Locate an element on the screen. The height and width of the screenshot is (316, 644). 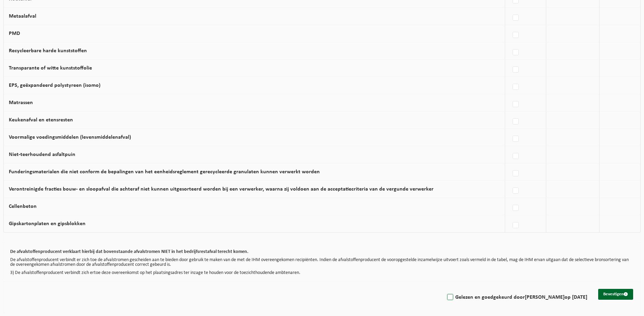
label: Voormalige voedingsmiddelen (levensmiddelenafval) is located at coordinates (70, 137).